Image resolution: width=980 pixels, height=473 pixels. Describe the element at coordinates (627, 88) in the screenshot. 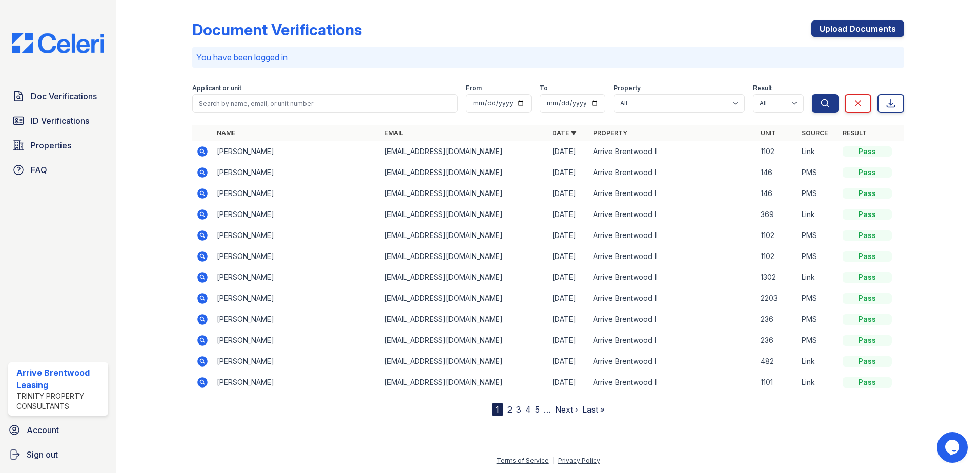

I see `label: Property` at that location.